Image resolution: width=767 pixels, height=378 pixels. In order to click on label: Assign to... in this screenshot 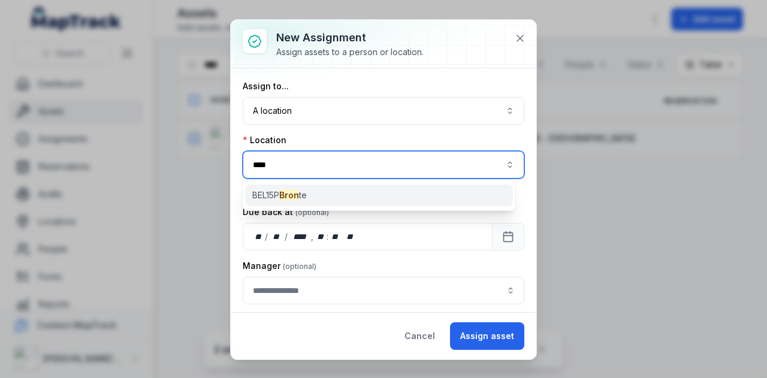, I will do `click(266, 86)`.